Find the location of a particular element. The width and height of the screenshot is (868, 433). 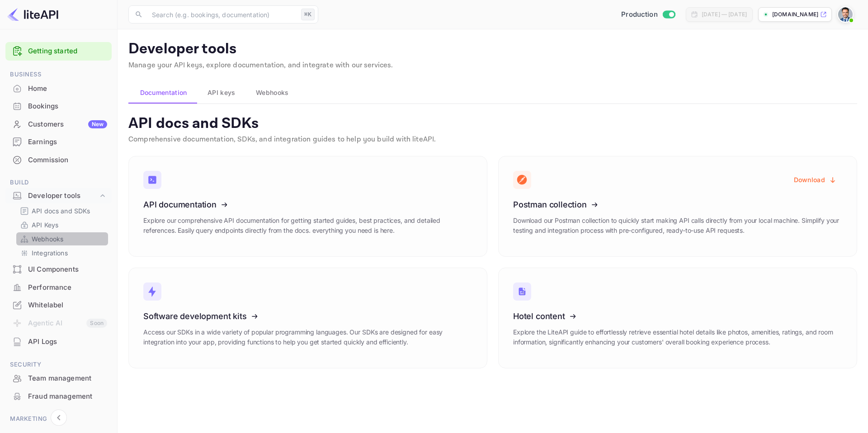

p: Download our Postman collection to quickly start making API calls directly from your local machin... is located at coordinates (678, 226).